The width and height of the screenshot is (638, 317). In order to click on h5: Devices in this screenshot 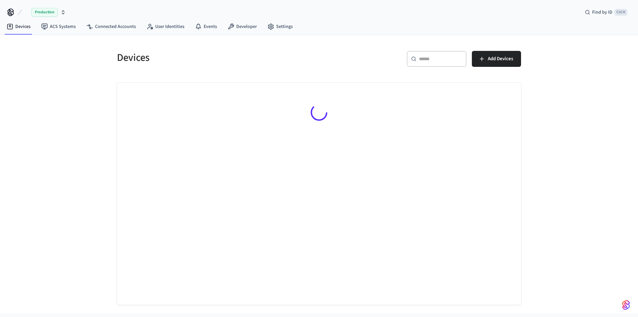, I will do `click(216, 58)`.